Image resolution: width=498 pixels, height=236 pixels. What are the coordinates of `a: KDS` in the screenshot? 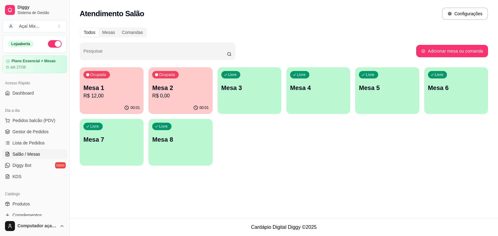 It's located at (35, 176).